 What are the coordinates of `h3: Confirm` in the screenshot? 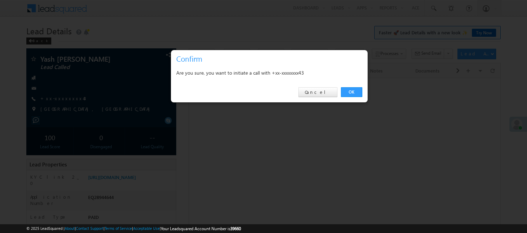 It's located at (271, 59).